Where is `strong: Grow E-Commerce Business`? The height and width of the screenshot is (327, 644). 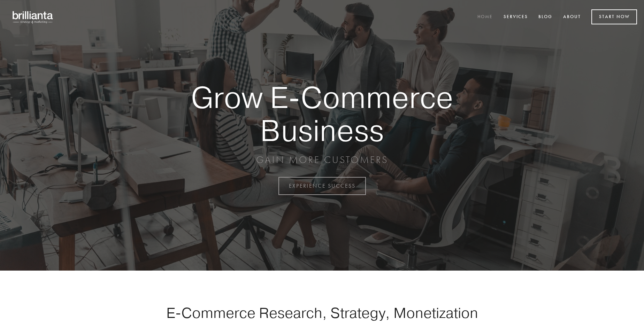 strong: Grow E-Commerce Business is located at coordinates (322, 114).